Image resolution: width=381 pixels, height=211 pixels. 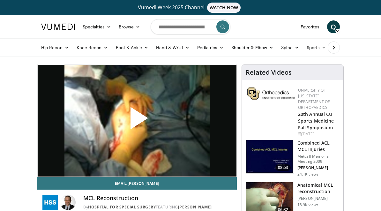 What do you see at coordinates (271, 93) in the screenshot?
I see `img: 355603a8-37da-49b6-856f-e00d7e9307d3.png.150x105_q85_autocrop_double_scale_upscale_version-0.2.png` at bounding box center [271, 93].